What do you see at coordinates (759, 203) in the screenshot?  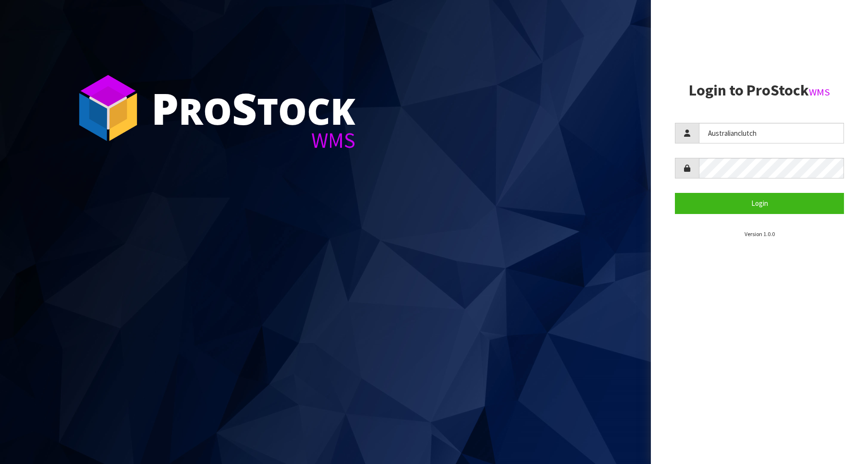 I see `button: Login` at bounding box center [759, 203].